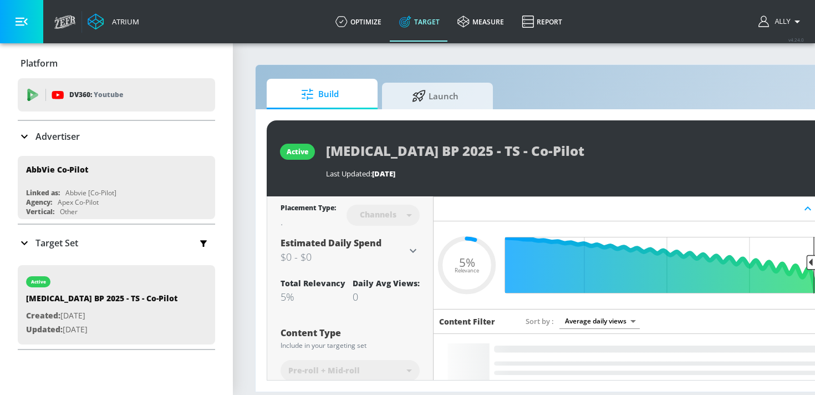  I want to click on div: Channels, so click(378, 214).